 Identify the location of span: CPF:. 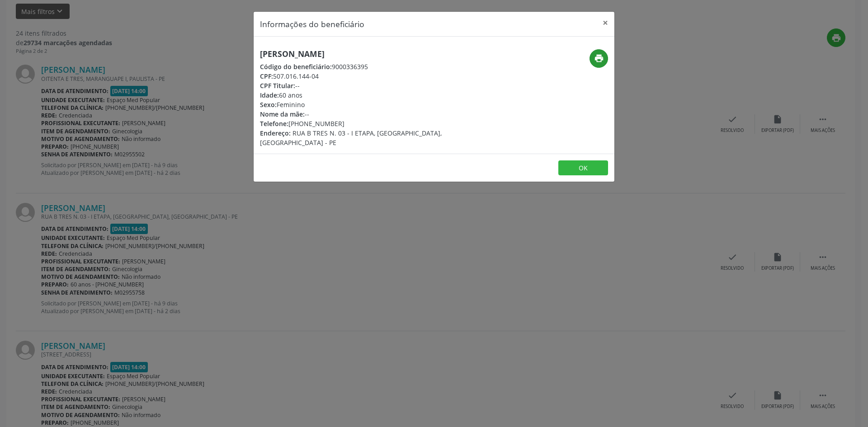
(266, 76).